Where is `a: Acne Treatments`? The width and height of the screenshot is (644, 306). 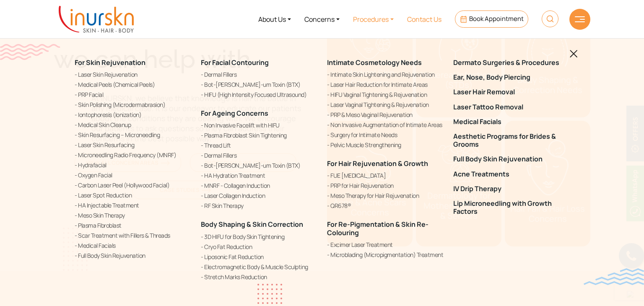
a: Acne Treatments is located at coordinates (511, 174).